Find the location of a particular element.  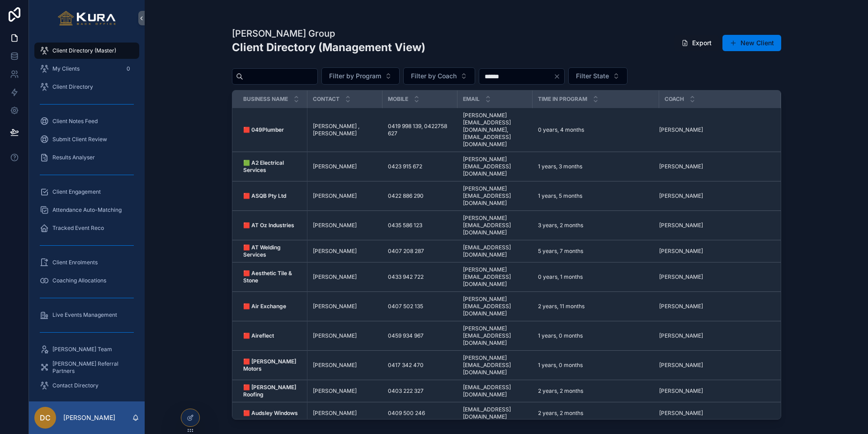

a: Tracked Event Reco is located at coordinates (87, 228).